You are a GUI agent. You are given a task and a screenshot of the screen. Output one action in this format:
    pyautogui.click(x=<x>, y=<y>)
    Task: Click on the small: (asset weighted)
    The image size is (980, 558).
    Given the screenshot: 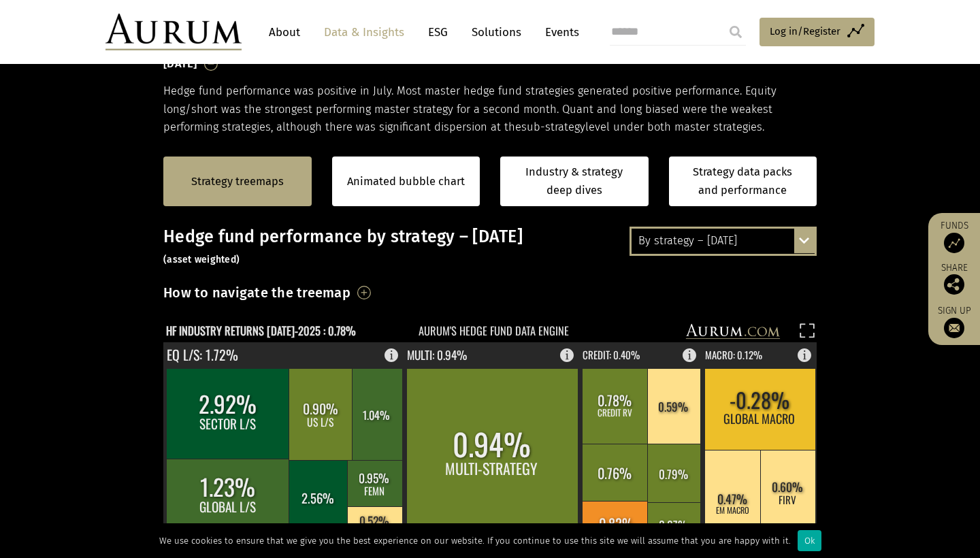 What is the action you would take?
    pyautogui.click(x=201, y=259)
    